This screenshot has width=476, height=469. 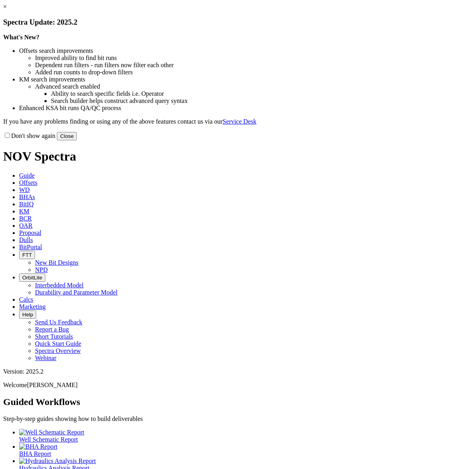 I want to click on a: Durability and Parameter Model, so click(x=76, y=292).